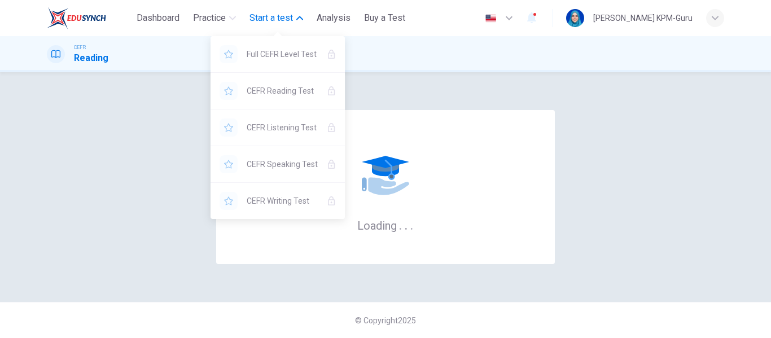 Image resolution: width=771 pixels, height=338 pixels. I want to click on a: ELTC logo, so click(89, 18).